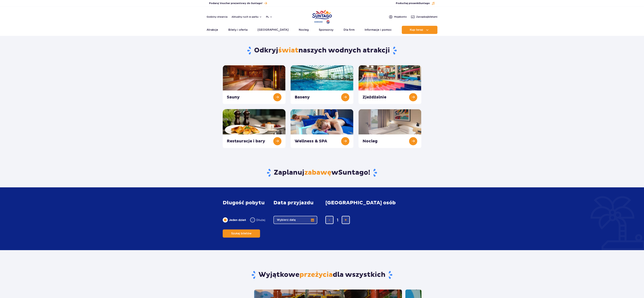  What do you see at coordinates (241, 233) in the screenshot?
I see `span: Szukaj biletów` at bounding box center [241, 233].